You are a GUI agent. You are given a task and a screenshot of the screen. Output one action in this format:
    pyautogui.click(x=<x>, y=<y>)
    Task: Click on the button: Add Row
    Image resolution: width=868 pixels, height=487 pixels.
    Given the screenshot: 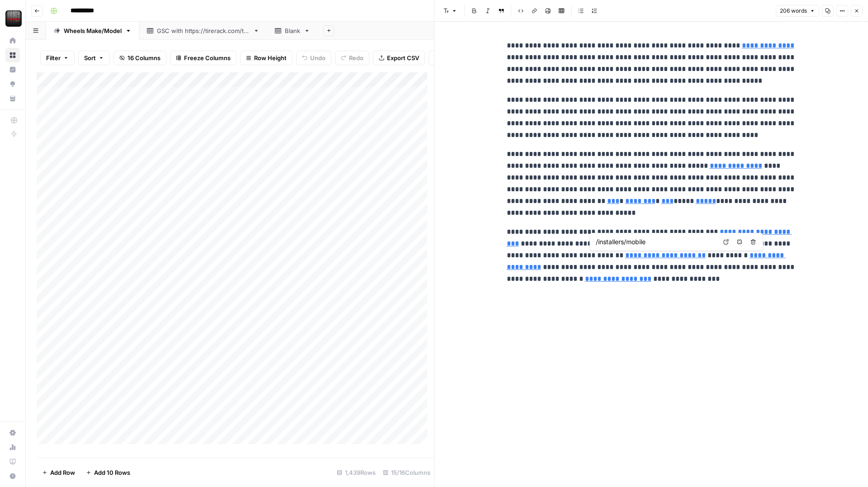 What is the action you would take?
    pyautogui.click(x=59, y=473)
    